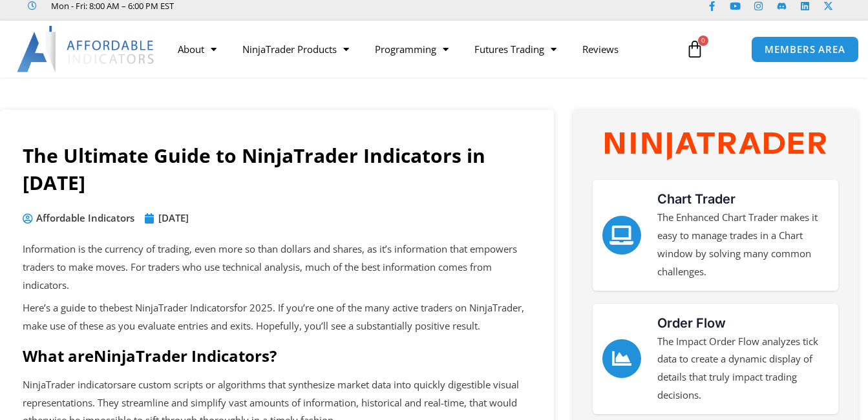 The width and height of the screenshot is (868, 420). Describe the element at coordinates (600, 49) in the screenshot. I see `a: Reviews` at that location.